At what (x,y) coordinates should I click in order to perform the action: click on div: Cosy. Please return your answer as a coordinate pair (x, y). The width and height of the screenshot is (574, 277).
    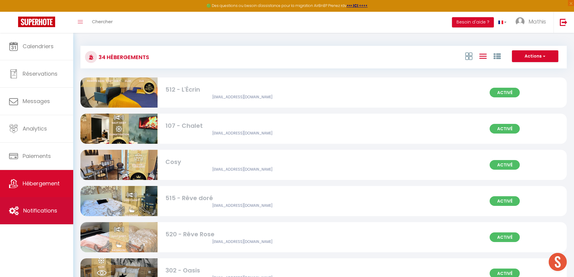
    Looking at the image, I should click on (243, 162).